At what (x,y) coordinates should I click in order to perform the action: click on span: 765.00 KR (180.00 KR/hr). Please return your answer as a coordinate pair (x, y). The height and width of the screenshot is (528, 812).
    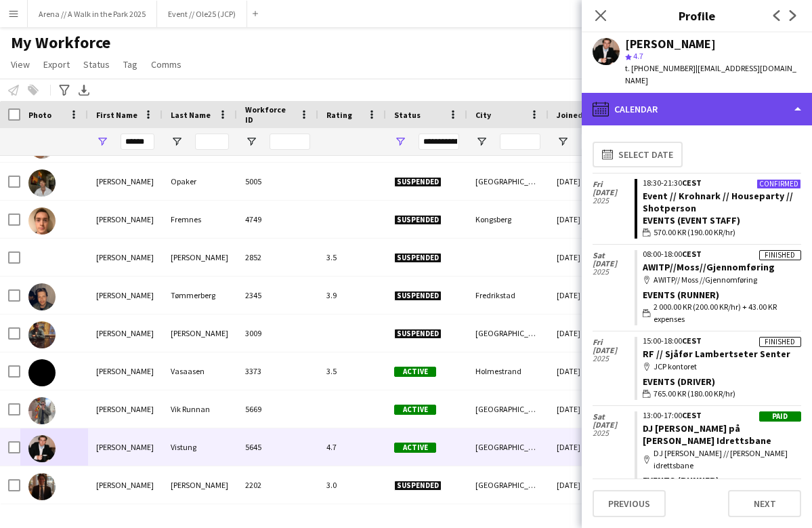
    Looking at the image, I should click on (694, 393).